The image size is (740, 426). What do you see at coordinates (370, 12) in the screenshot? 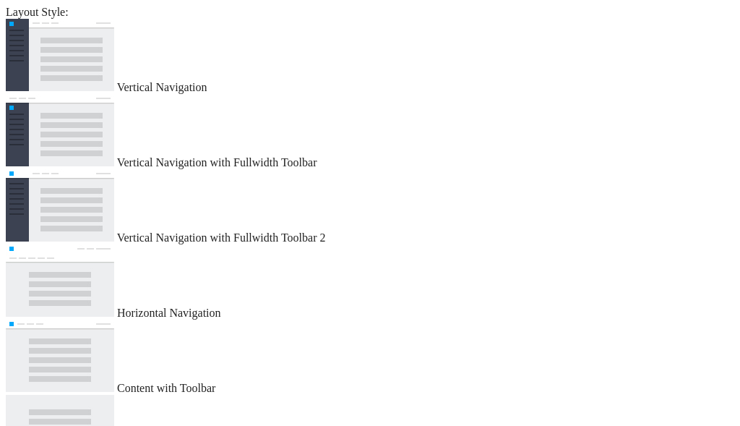
I see `div: Layout Style:` at bounding box center [370, 12].